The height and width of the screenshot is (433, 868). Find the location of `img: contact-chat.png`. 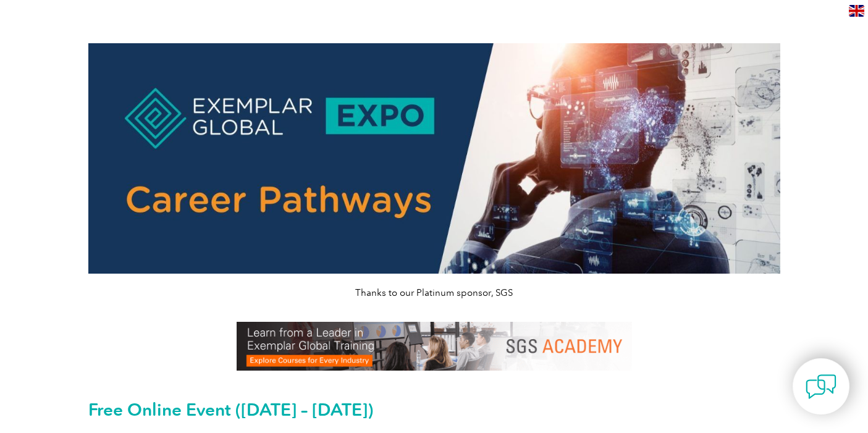

img: contact-chat.png is located at coordinates (821, 387).